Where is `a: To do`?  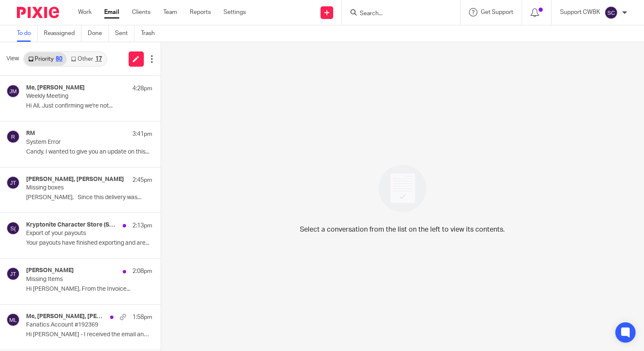
a: To do is located at coordinates (27, 33).